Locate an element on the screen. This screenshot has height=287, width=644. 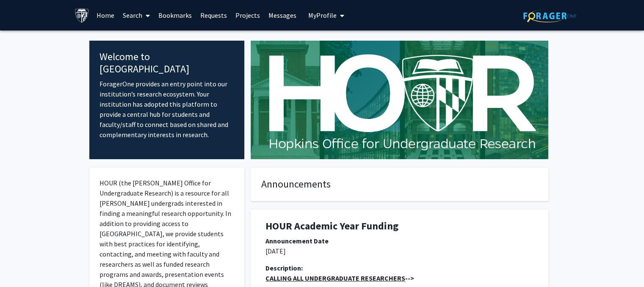
a: Home is located at coordinates (106, 15).